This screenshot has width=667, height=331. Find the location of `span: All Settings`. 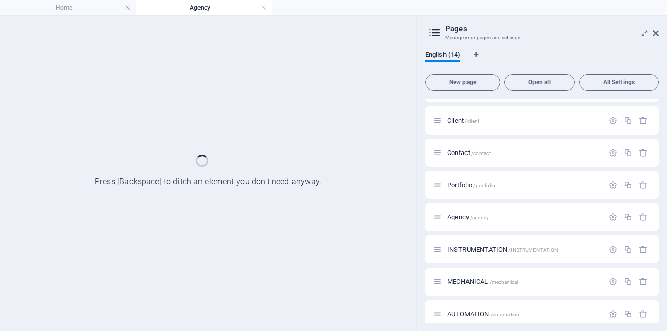

span: All Settings is located at coordinates (619, 82).